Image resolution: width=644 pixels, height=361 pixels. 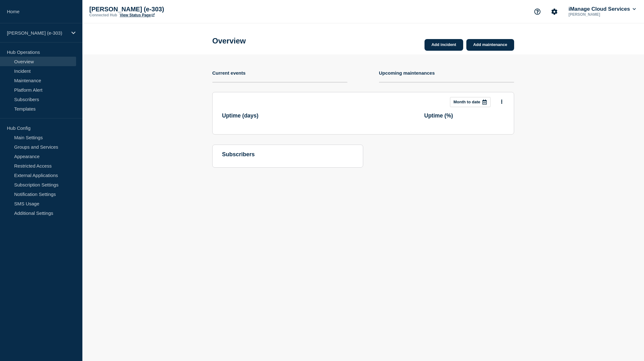 I want to click on a: View Status Page, so click(x=137, y=15).